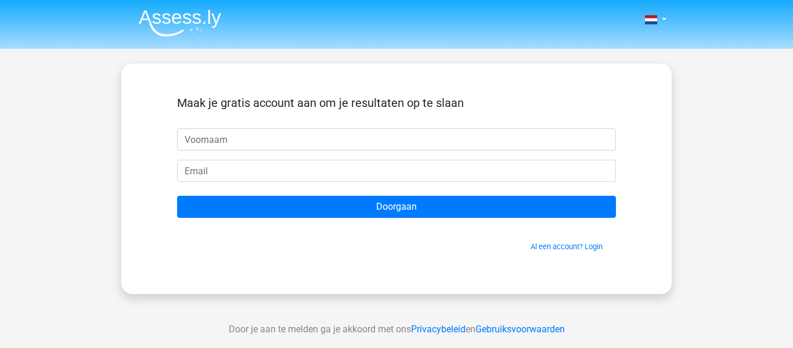 This screenshot has height=348, width=793. Describe the element at coordinates (396, 103) in the screenshot. I see `h5: Maak je gratis account aan om je resultaten op te slaan` at that location.